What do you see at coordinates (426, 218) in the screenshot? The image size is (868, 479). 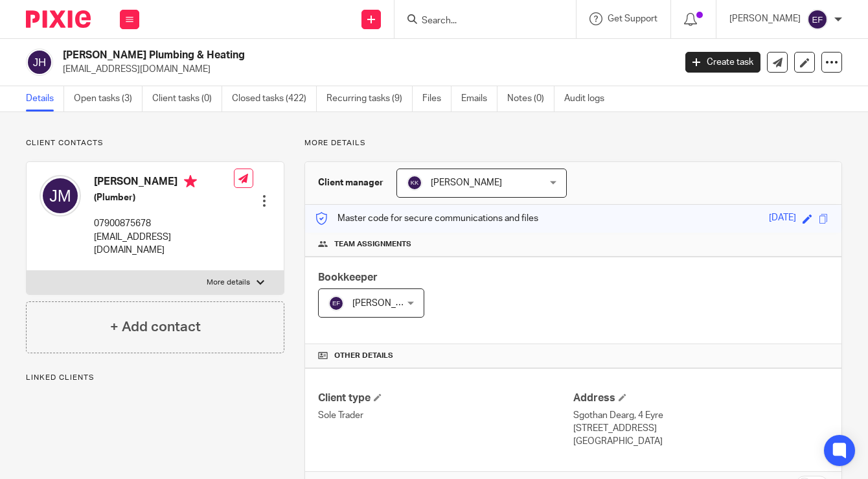 I see `p: Master code for secure communications and files` at bounding box center [426, 218].